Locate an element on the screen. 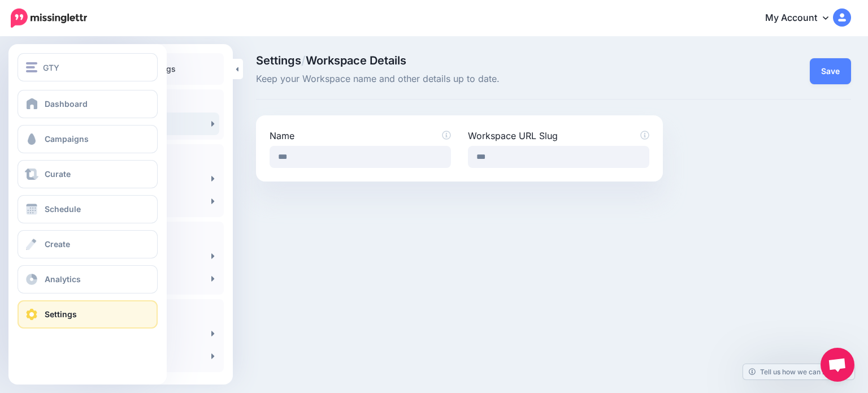 The image size is (868, 393). a: Schedule is located at coordinates (88, 209).